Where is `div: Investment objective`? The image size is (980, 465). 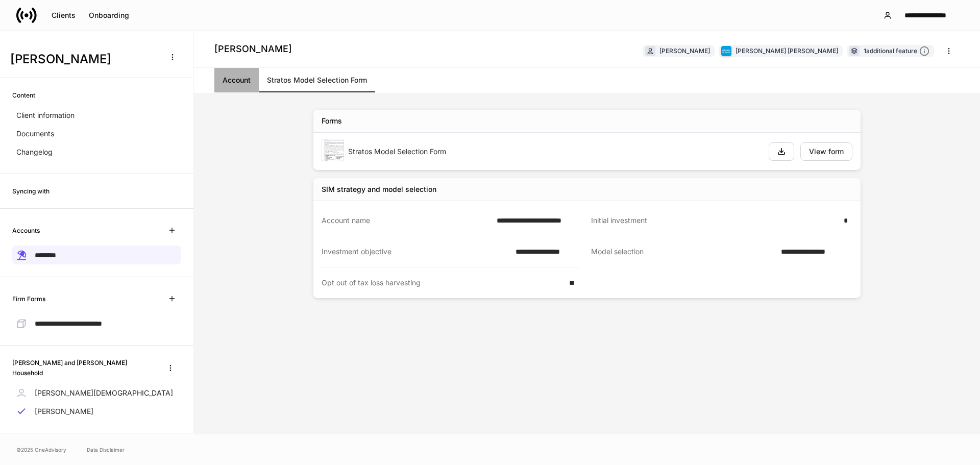 div: Investment objective is located at coordinates (416, 251).